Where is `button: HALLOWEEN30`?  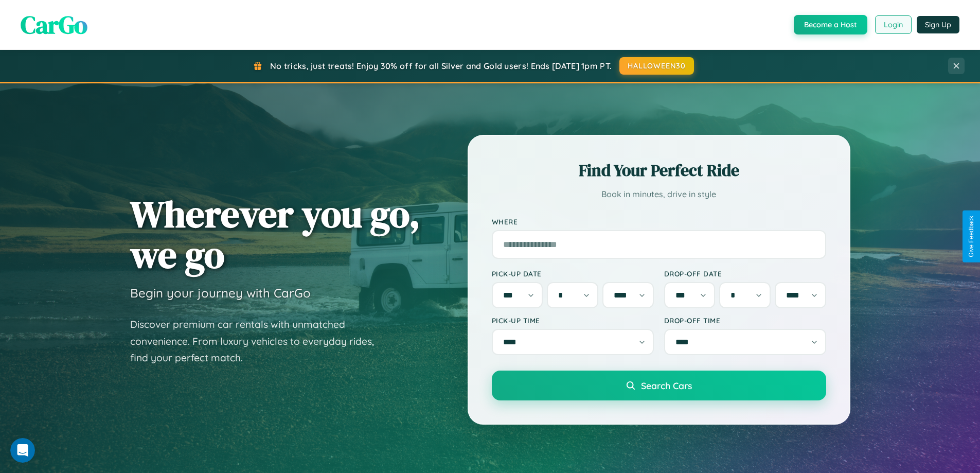
button: HALLOWEEN30 is located at coordinates (656, 66).